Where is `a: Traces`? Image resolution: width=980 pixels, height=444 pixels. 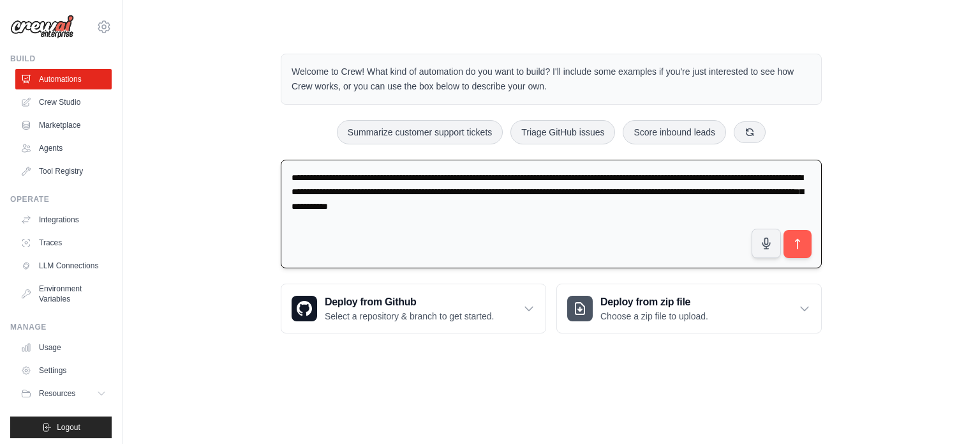 a: Traces is located at coordinates (63, 242).